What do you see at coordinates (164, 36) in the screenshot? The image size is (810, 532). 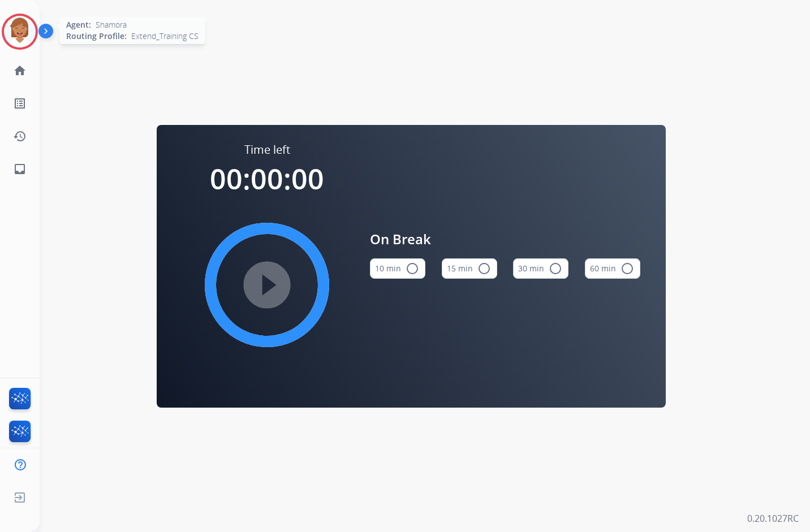 I see `span: Extend_Training CS` at bounding box center [164, 36].